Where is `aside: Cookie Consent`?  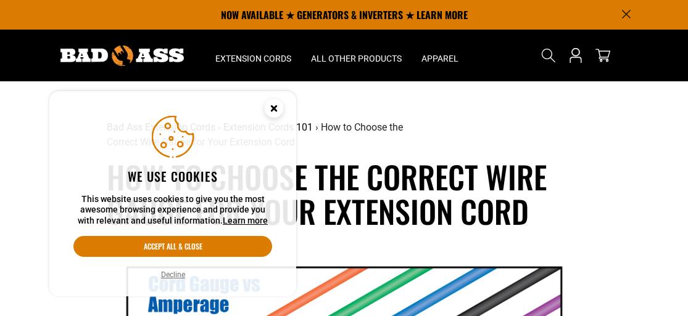 aside: Cookie Consent is located at coordinates (173, 194).